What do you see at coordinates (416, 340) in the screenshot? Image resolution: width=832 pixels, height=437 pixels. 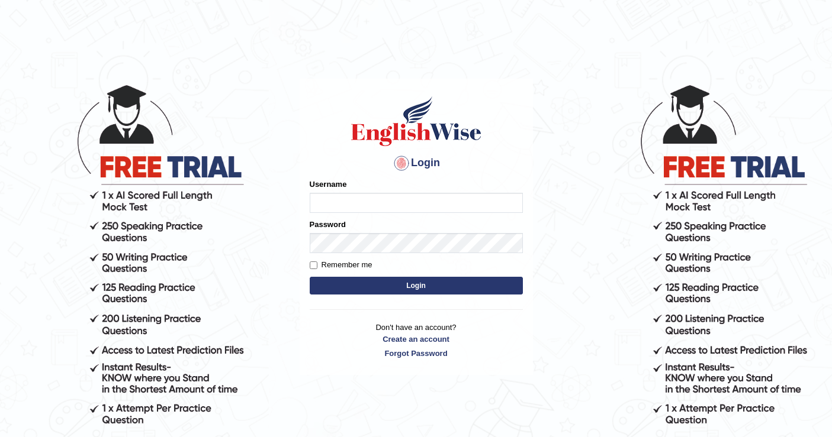 I see `p: Don't have an account?` at bounding box center [416, 340].